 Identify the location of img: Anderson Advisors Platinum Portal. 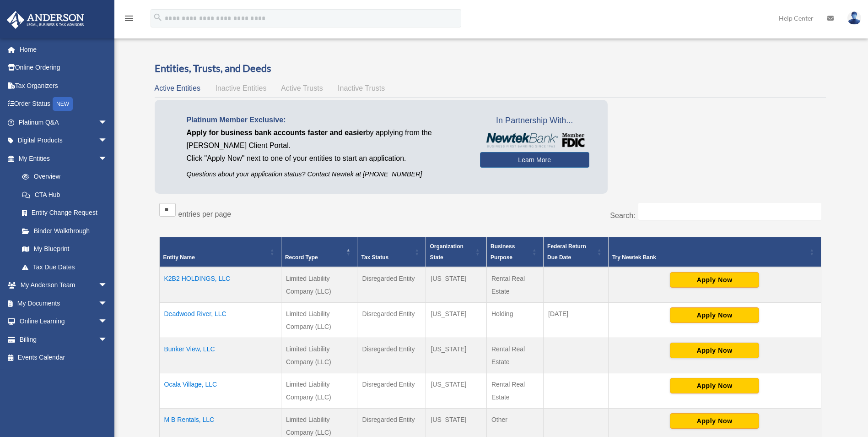
(45, 20).